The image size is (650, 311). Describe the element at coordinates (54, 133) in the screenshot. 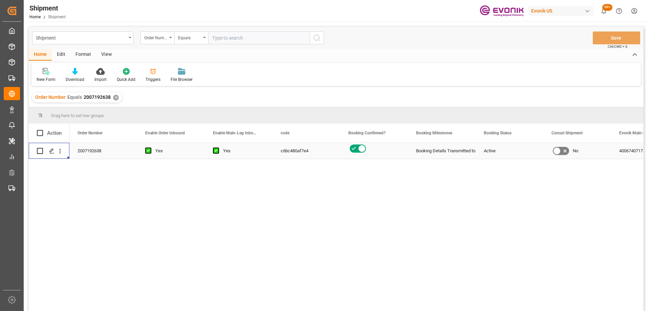

I see `div: Action` at that location.